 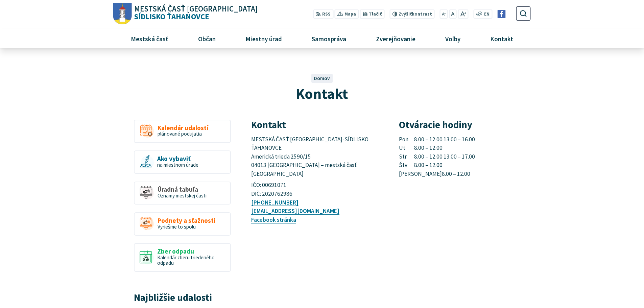 I want to click on span: Samospráva, so click(x=329, y=38).